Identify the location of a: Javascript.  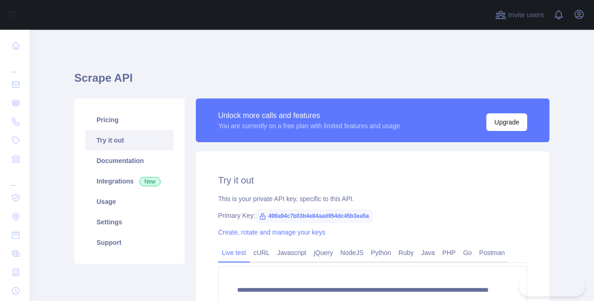
(291, 252).